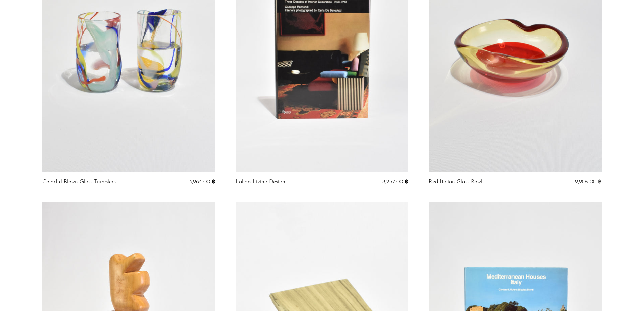 The width and height of the screenshot is (644, 311). Describe the element at coordinates (455, 182) in the screenshot. I see `a: Red Italian Glass Bowl` at that location.